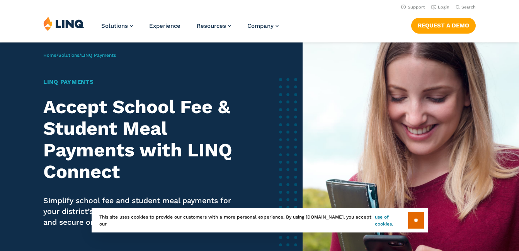  I want to click on a: use of cookies., so click(391, 221).